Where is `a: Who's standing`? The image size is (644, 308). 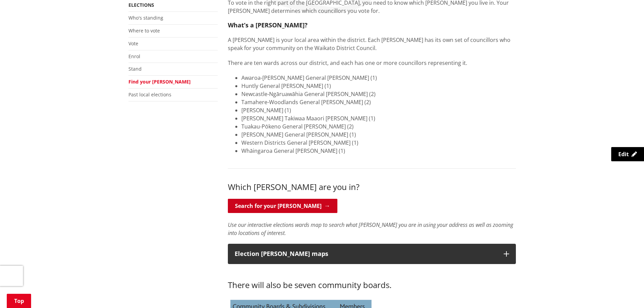 a: Who's standing is located at coordinates (146, 18).